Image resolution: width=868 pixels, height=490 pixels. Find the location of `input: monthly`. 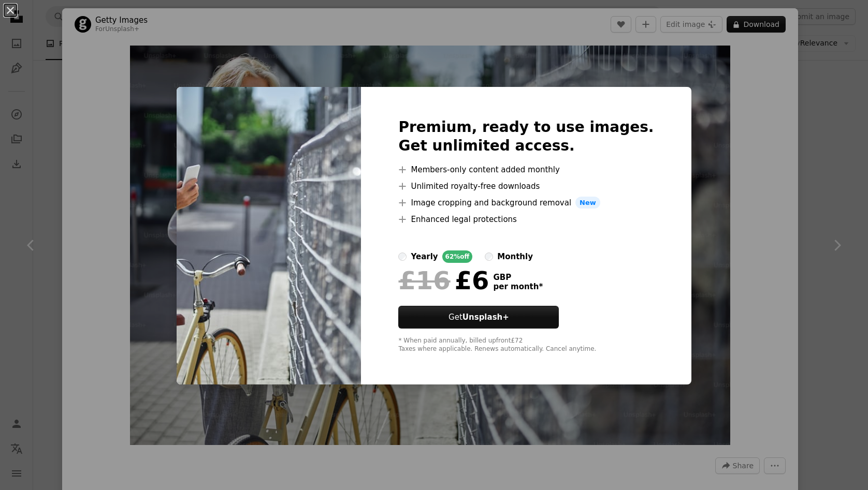

input: monthly is located at coordinates (489, 257).